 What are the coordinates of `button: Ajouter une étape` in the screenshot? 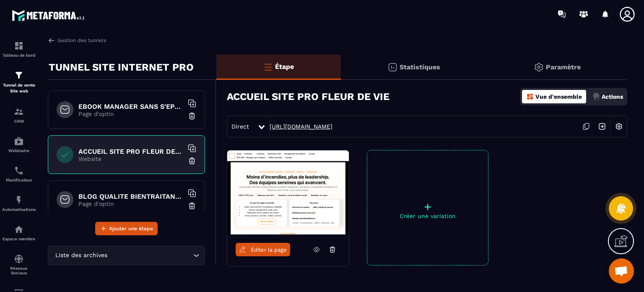 It's located at (126, 228).